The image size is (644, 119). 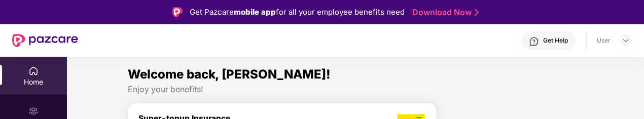 I want to click on img: svg+xml;base64,PHN2ZyBpZD0iSGVscC0zMngzMiIgeG1sbnM9Imh0dHA6Ly93d3cudzMub3JnLzIwMDAvc3ZnIiB3aWR0aD..., so click(x=534, y=42).